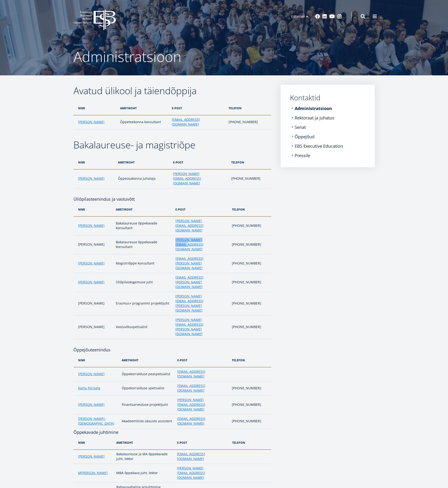 The width and height of the screenshot is (448, 488). I want to click on td: Õppeteekonna konsultant, so click(144, 122).